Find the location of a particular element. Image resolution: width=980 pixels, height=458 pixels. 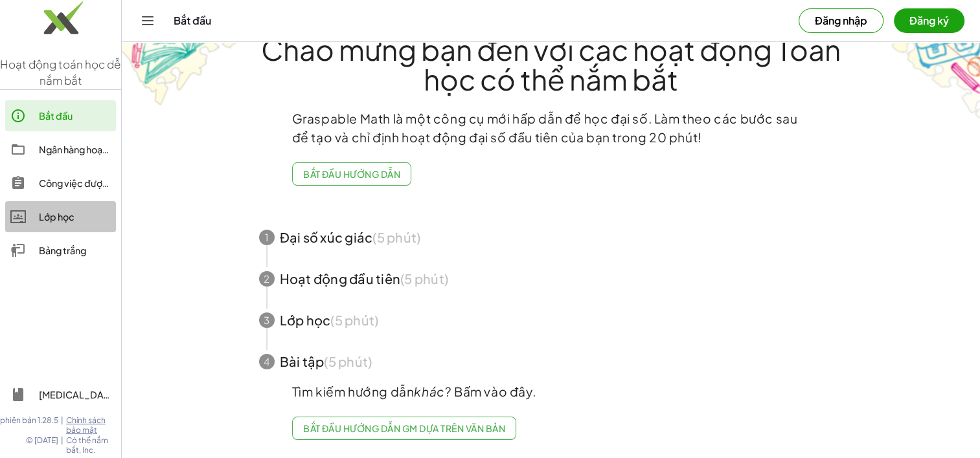

font: 3 is located at coordinates (267, 320).